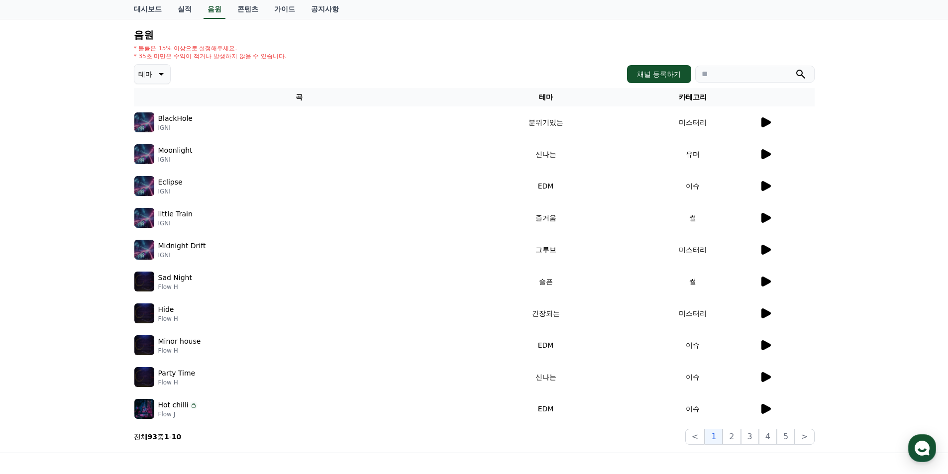  I want to click on span: 홈, so click(34, 334).